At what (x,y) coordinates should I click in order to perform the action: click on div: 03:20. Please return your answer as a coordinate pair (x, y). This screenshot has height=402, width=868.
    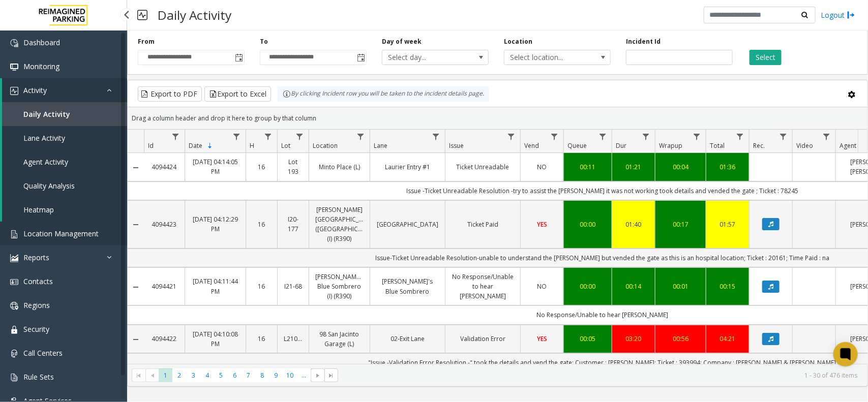
    Looking at the image, I should click on (634, 338).